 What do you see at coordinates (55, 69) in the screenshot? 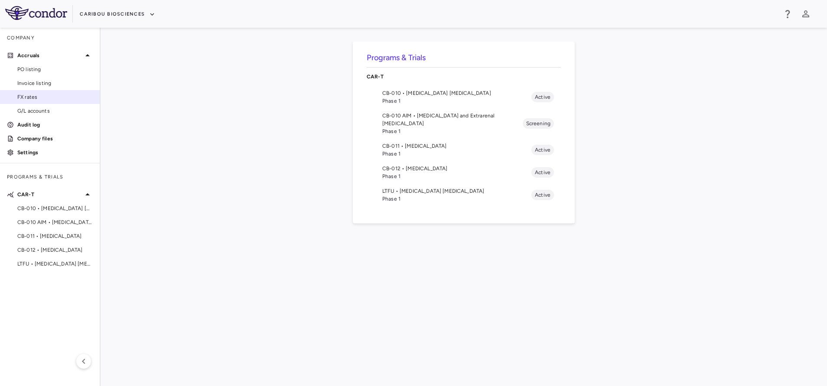
I see `span: PO listing` at bounding box center [55, 69].